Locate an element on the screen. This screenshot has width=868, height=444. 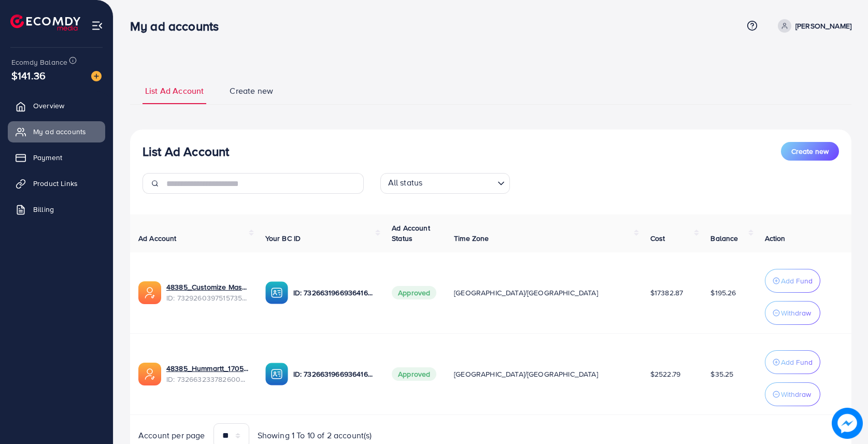
span: Account per page is located at coordinates (172, 435).